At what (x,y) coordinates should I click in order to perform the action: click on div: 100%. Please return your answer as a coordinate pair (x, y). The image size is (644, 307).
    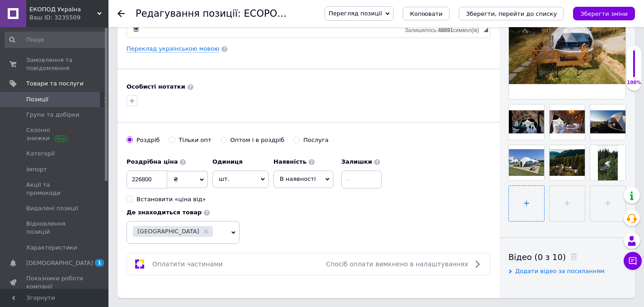
    Looking at the image, I should click on (634, 83).